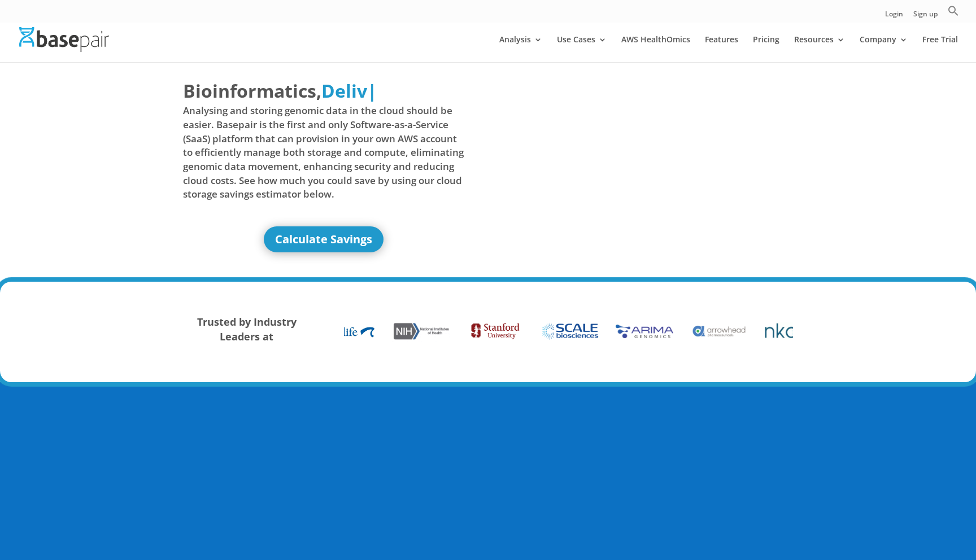  Describe the element at coordinates (820, 48) in the screenshot. I see `a: Resources` at that location.